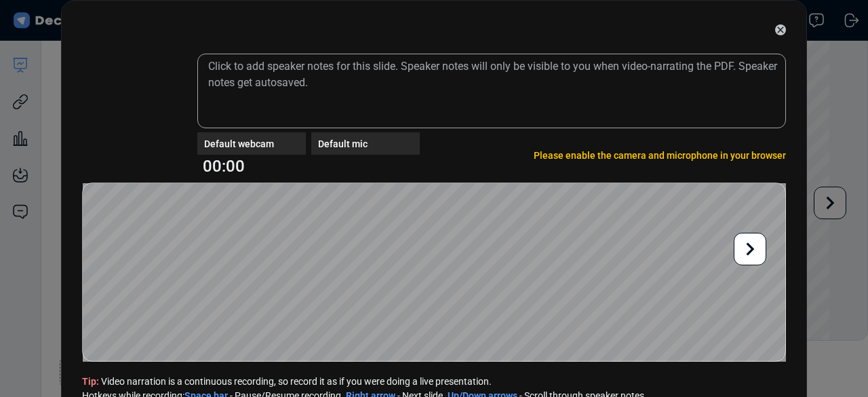  What do you see at coordinates (368, 143) in the screenshot?
I see `div: Default mic` at bounding box center [368, 143].